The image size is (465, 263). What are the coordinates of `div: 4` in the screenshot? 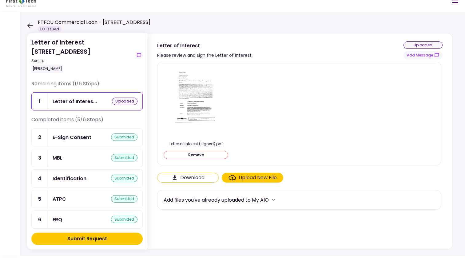 It's located at (40, 179).